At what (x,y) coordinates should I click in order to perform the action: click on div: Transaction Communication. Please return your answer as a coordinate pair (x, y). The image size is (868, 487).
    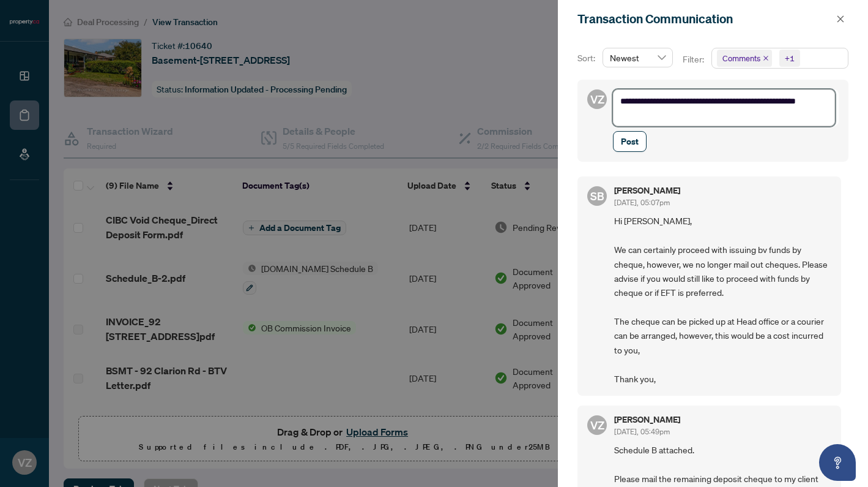
    Looking at the image, I should click on (705, 19).